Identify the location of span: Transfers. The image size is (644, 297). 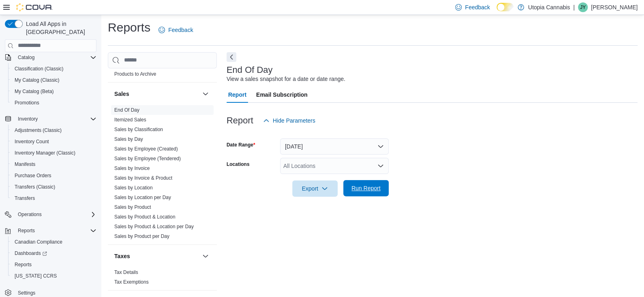
(54, 199).